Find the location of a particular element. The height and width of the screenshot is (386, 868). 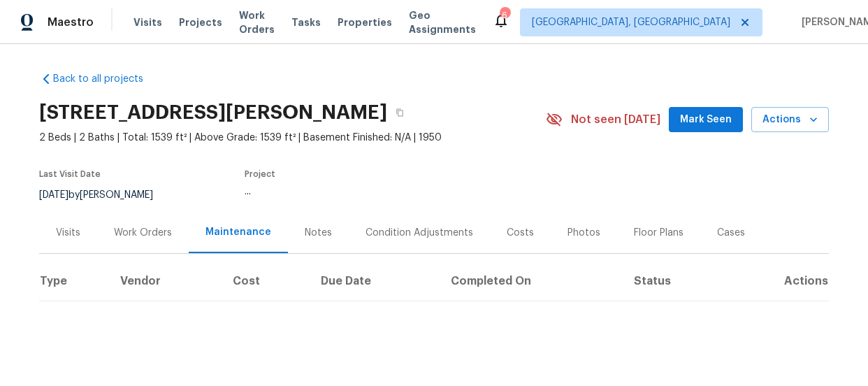

th: Type is located at coordinates (74, 281).